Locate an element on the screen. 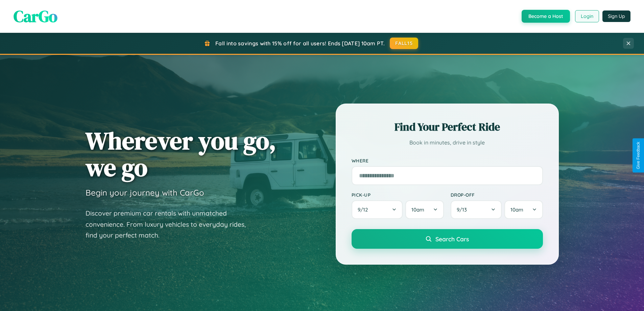  button: Login is located at coordinates (587, 16).